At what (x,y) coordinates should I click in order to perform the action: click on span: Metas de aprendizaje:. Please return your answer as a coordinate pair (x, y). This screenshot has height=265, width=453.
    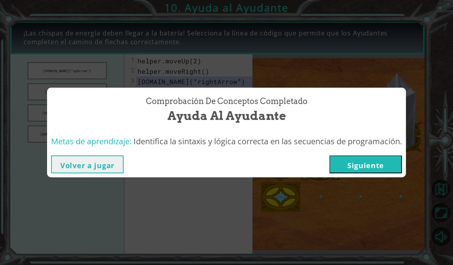
    Looking at the image, I should click on (91, 141).